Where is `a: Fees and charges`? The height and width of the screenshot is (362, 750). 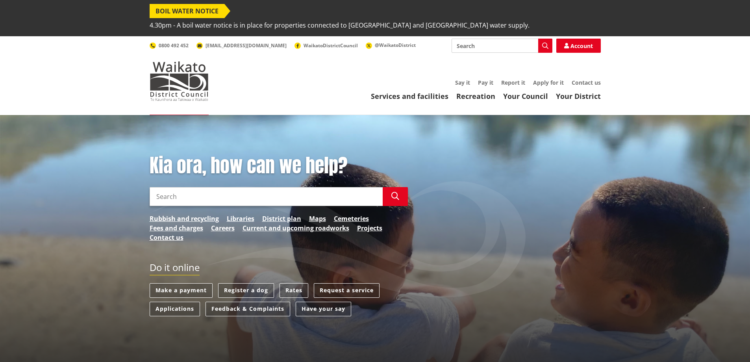
a: Fees and charges is located at coordinates (176, 228).